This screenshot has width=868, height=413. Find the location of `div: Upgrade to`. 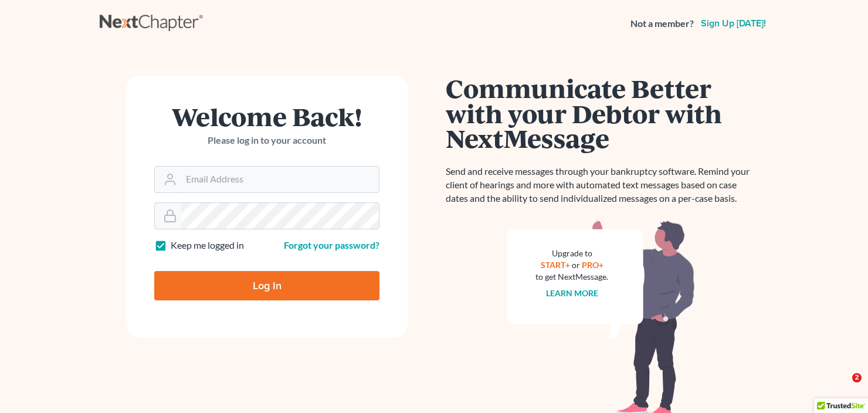

div: Upgrade to is located at coordinates (572, 253).